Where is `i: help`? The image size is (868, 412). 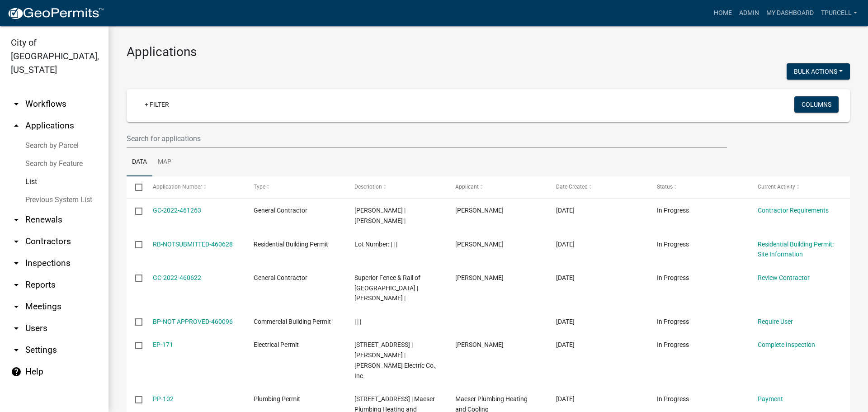 i: help is located at coordinates (16, 371).